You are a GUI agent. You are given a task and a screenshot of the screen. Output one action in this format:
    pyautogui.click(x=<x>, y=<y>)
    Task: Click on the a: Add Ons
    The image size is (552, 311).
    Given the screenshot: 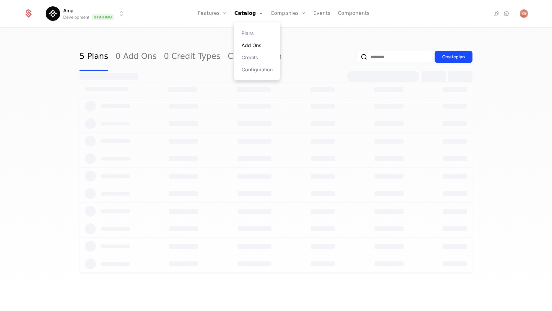 What is the action you would take?
    pyautogui.click(x=257, y=45)
    